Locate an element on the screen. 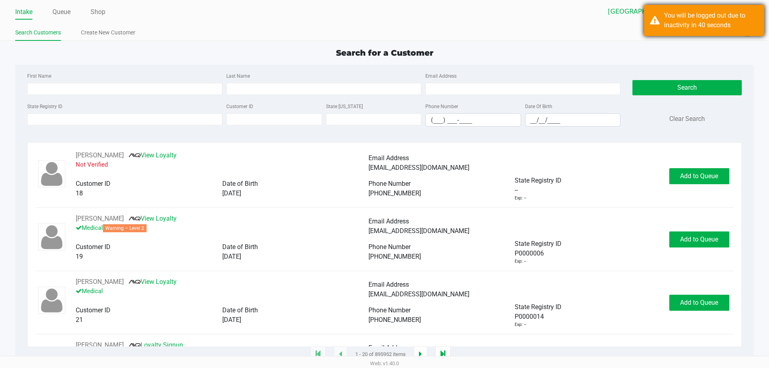 The width and height of the screenshot is (769, 368). button: Select is located at coordinates (696, 12).